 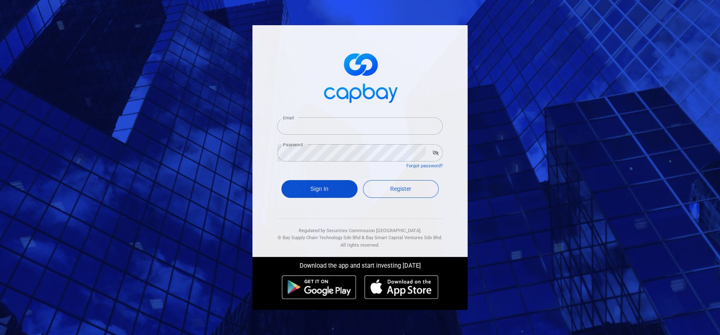 I want to click on span: Register, so click(x=400, y=189).